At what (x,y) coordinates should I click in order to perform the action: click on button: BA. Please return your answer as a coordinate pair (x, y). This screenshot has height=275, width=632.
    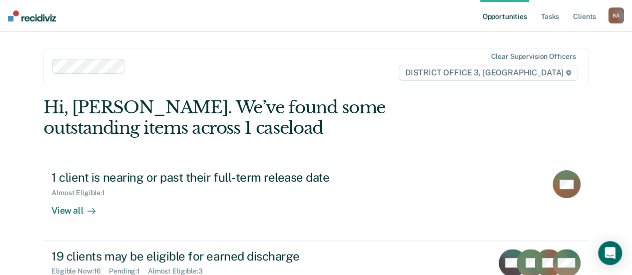
    Looking at the image, I should click on (616, 15).